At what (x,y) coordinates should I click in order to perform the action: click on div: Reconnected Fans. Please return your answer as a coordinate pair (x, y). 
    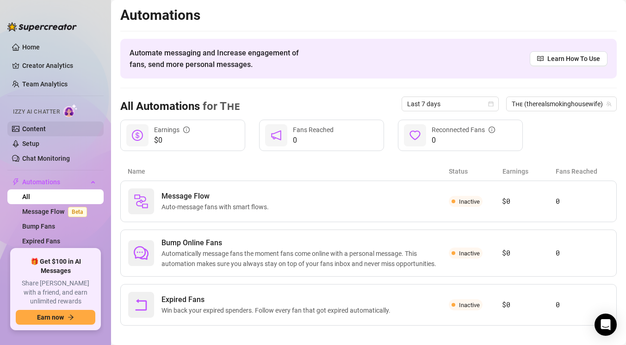
    Looking at the image, I should click on (463, 130).